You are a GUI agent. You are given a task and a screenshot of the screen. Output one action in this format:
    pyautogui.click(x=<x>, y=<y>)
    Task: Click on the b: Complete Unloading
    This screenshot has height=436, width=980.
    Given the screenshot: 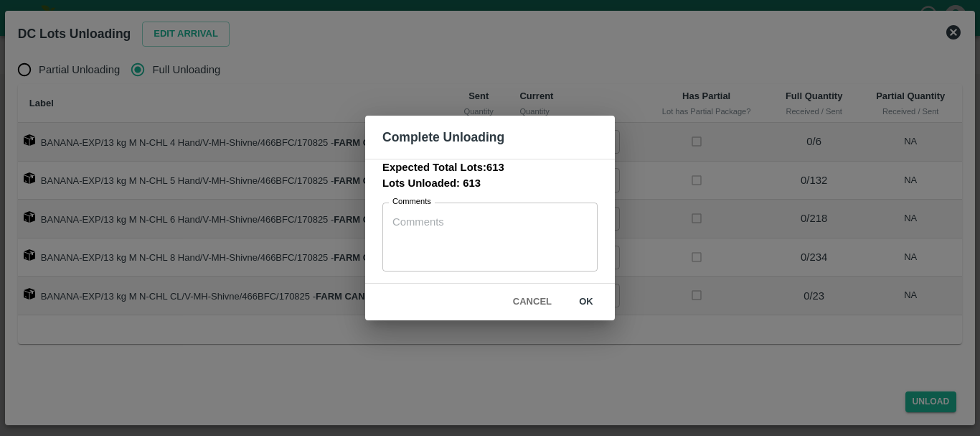 What is the action you would take?
    pyautogui.click(x=444, y=137)
    